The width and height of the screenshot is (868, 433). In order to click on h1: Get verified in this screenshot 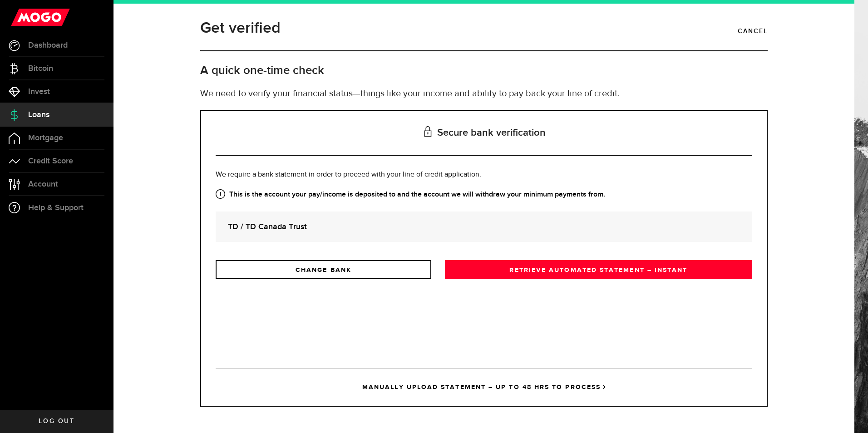, I will do `click(240, 28)`.